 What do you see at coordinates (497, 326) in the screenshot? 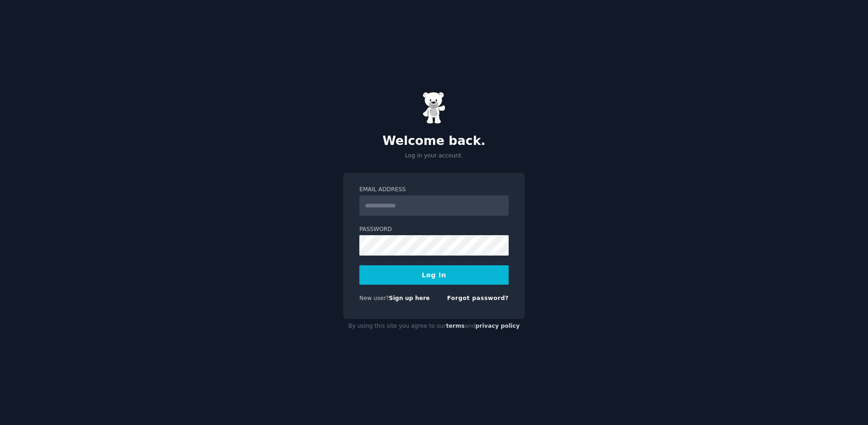
I see `a: privacy policy` at bounding box center [497, 326].